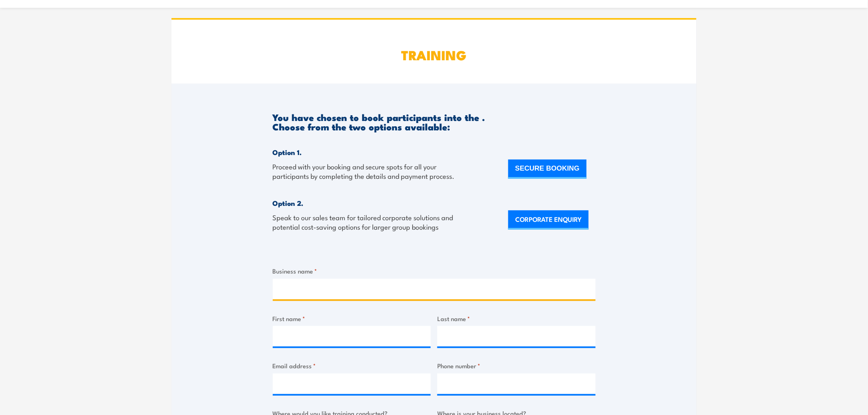 The height and width of the screenshot is (415, 868). What do you see at coordinates (516, 365) in the screenshot?
I see `label: Phone number` at bounding box center [516, 365].